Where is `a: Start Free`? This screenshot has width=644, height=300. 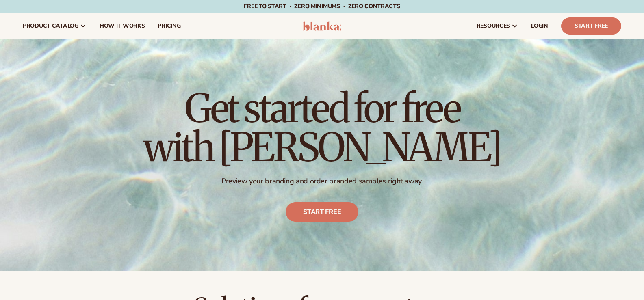
a: Start Free is located at coordinates (591, 26).